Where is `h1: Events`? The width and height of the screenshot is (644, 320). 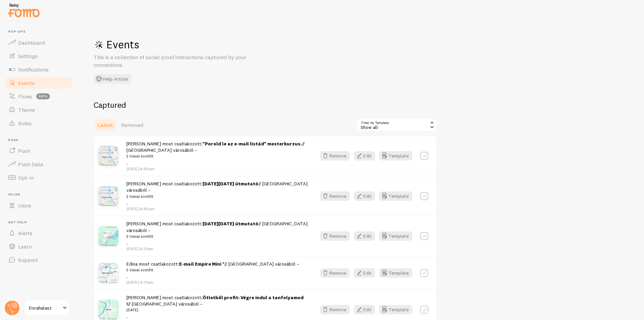
h1: Events is located at coordinates (194, 44).